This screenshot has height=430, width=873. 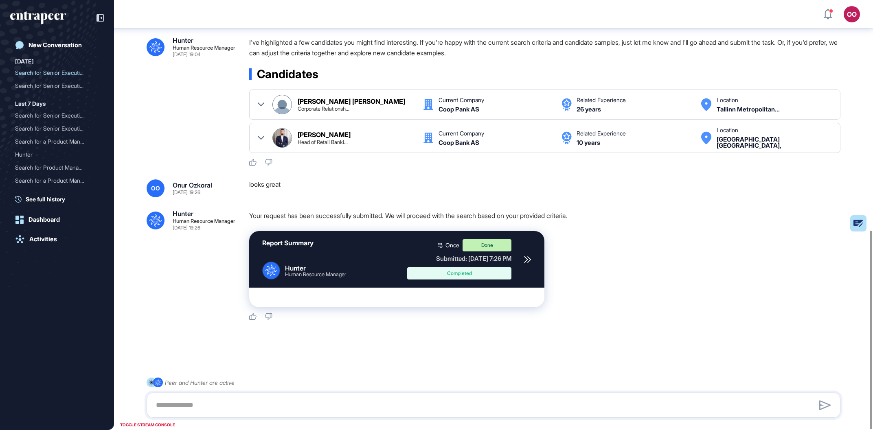 I want to click on div: Coop Bank AS, so click(x=459, y=142).